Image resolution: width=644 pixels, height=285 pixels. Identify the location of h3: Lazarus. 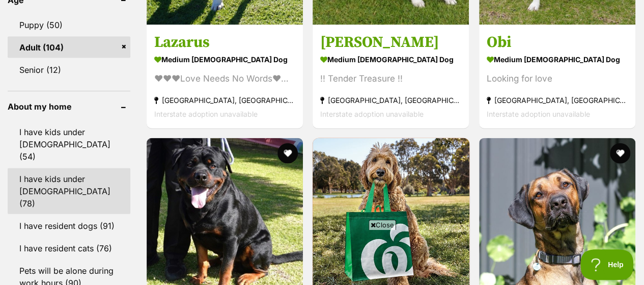
(224, 42).